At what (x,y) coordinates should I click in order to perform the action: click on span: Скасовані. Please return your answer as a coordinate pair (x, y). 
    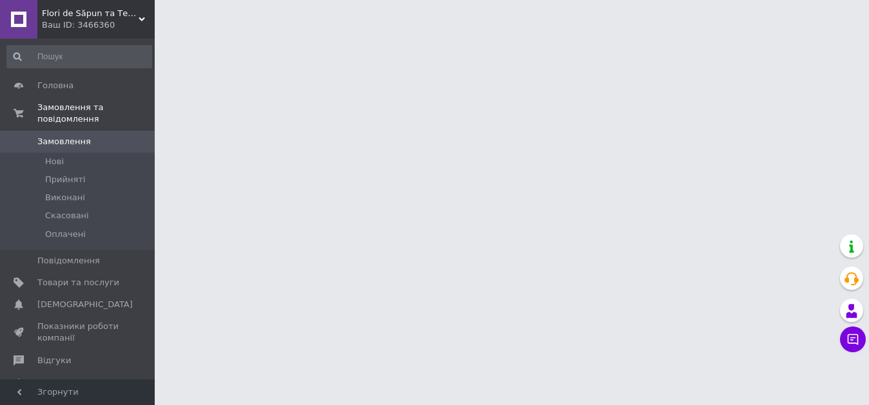
    Looking at the image, I should click on (67, 216).